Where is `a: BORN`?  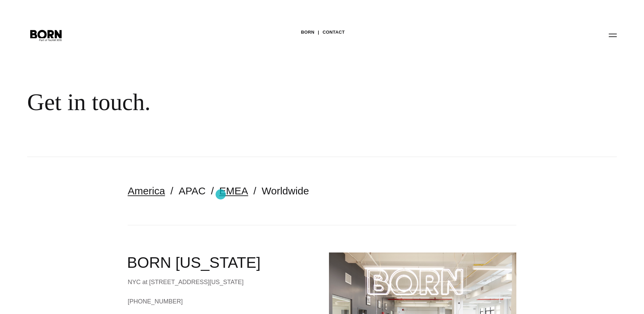
a: BORN is located at coordinates (307, 32).